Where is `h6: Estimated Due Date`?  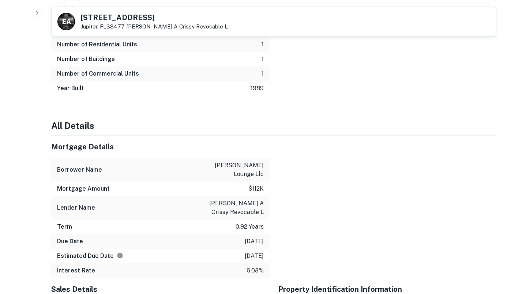 h6: Estimated Due Date is located at coordinates (90, 256).